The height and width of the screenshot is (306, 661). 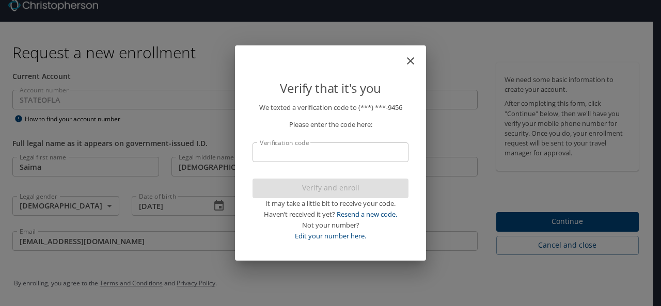 I want to click on button: close, so click(x=416, y=56).